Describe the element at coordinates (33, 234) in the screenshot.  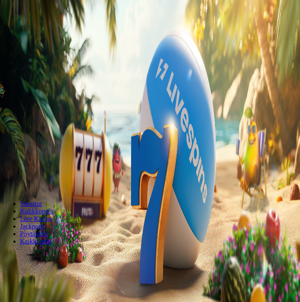
I see `span: Pöytäpelit` at that location.